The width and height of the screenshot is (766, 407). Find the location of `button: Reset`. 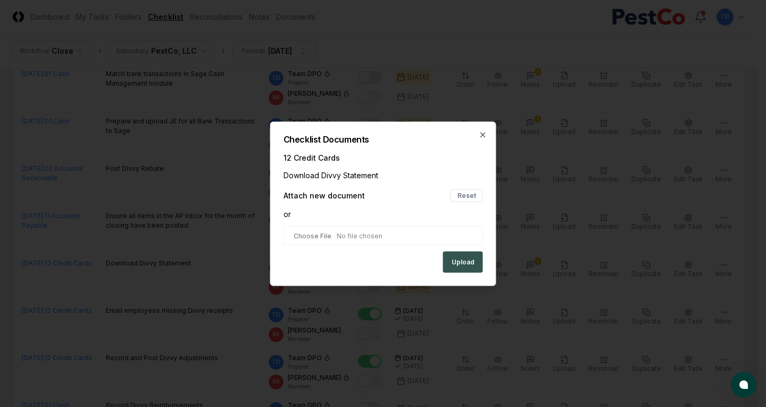

button: Reset is located at coordinates (466, 195).